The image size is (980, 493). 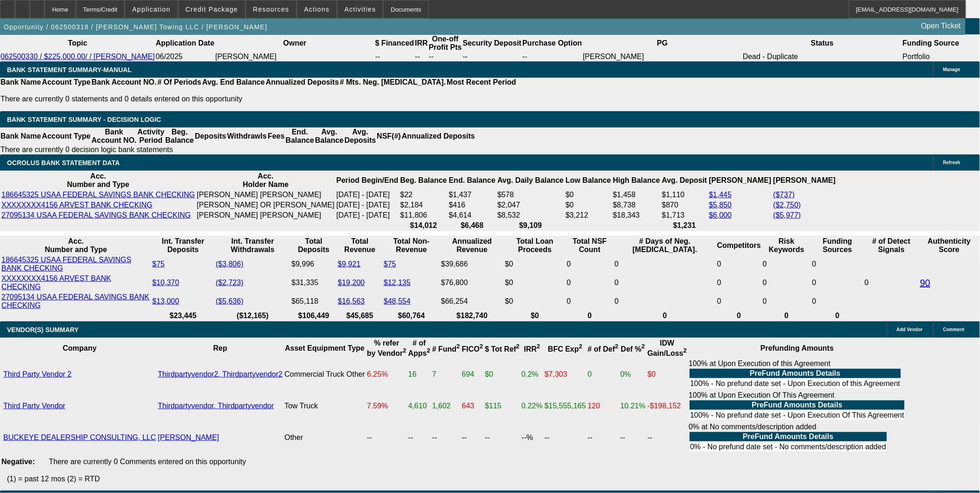 I want to click on a: 90, so click(x=925, y=283).